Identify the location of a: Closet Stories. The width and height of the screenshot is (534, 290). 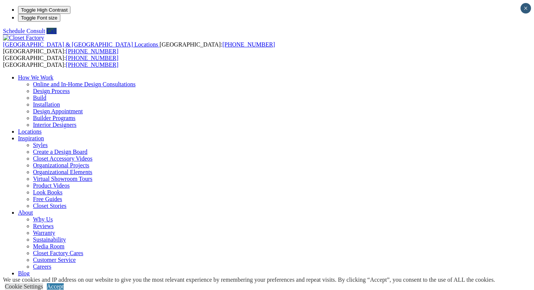
(49, 205).